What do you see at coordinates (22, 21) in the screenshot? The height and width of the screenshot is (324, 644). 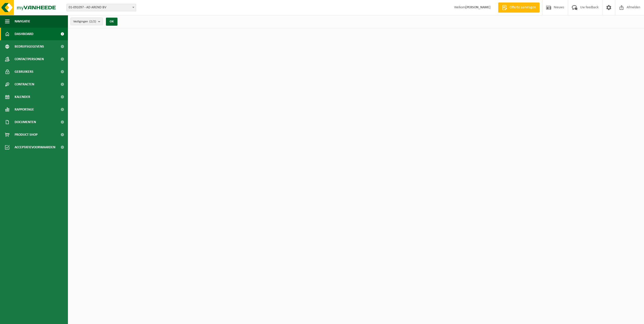 I see `span: Navigatie` at bounding box center [22, 21].